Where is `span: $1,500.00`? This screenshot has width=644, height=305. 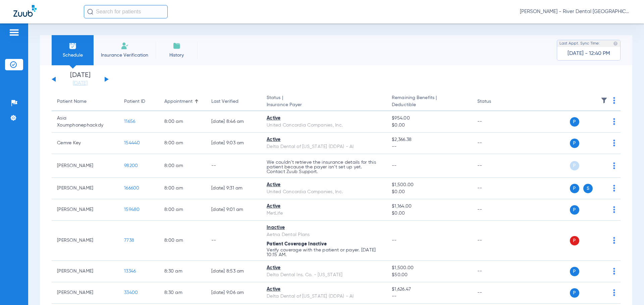
span: $1,500.00 is located at coordinates (429, 185).